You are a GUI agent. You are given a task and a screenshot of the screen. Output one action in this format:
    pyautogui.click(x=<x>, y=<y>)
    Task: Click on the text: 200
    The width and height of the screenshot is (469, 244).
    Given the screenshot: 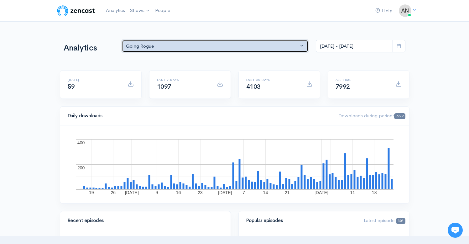 What is the action you would take?
    pyautogui.click(x=81, y=168)
    